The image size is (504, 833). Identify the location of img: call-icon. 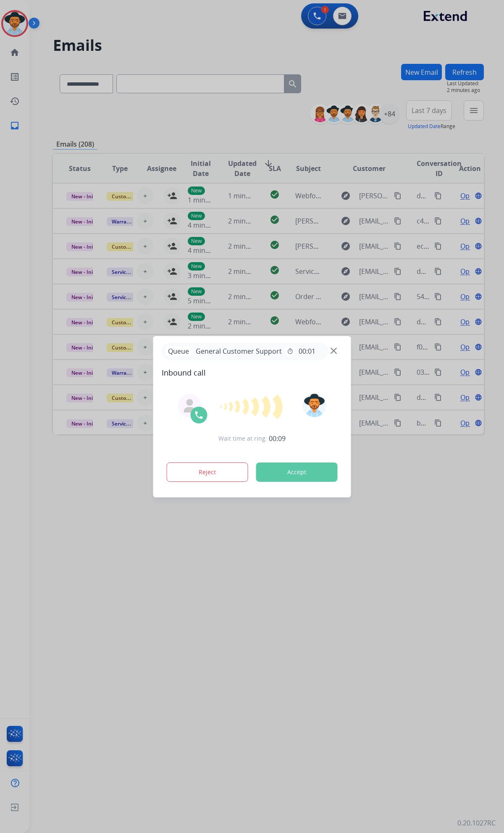
(199, 415).